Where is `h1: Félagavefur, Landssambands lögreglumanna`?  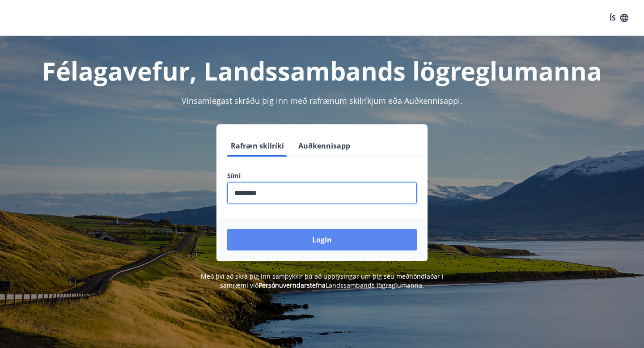 h1: Félagavefur, Landssambands lögreglumanna is located at coordinates (322, 71).